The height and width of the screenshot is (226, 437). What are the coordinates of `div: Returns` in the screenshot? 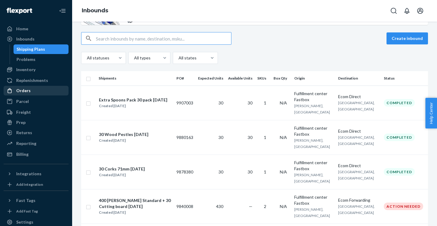 It's located at (24, 133).